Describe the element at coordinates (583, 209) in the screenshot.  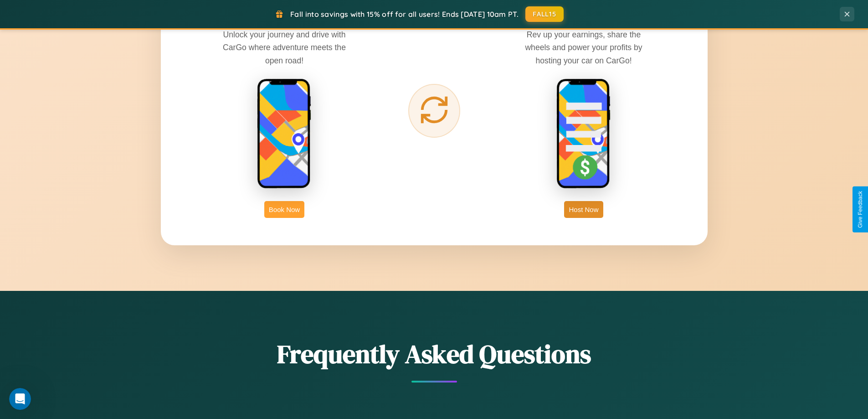
I see `button: Host Now` at that location.